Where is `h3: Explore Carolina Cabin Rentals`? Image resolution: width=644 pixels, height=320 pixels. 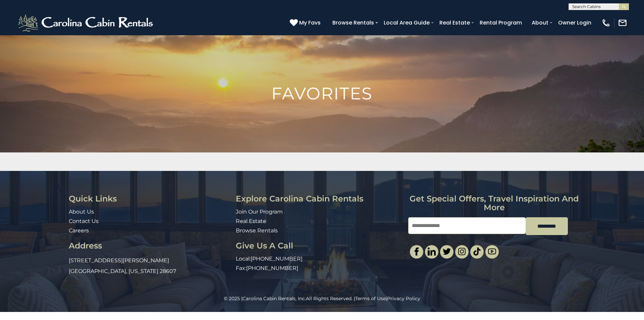 h3: Explore Carolina Cabin Rentals is located at coordinates (319, 198).